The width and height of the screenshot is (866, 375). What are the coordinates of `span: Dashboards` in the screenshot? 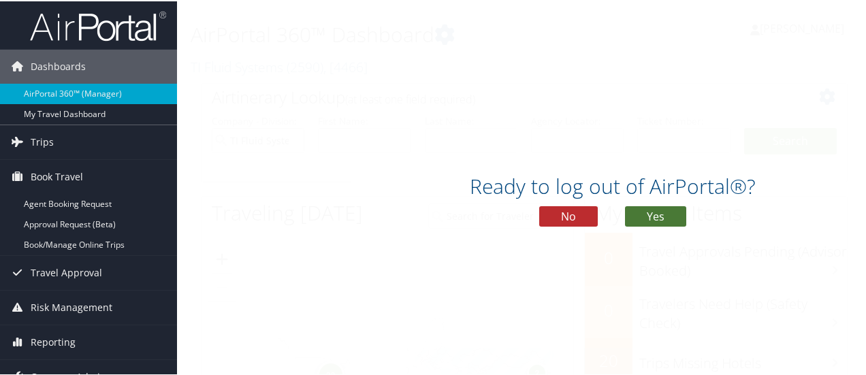 It's located at (58, 65).